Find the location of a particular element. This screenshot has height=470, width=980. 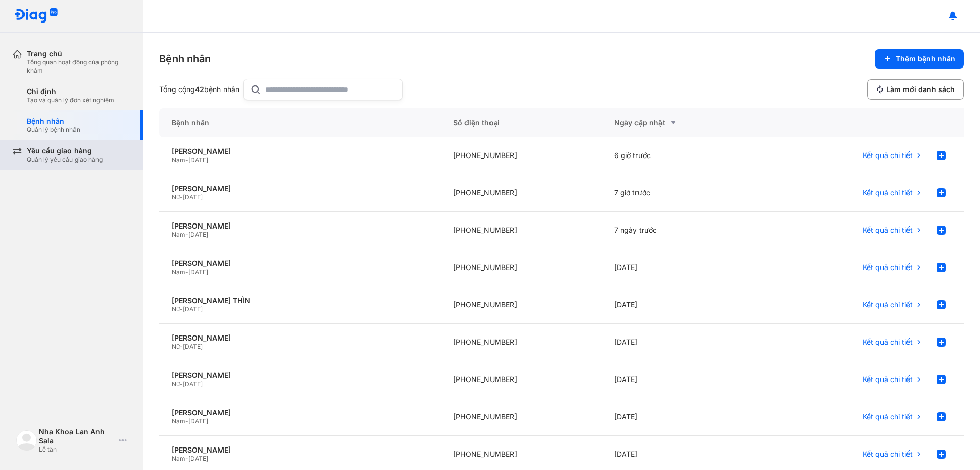

div: Ngày cập nhật is located at coordinates (682, 122).